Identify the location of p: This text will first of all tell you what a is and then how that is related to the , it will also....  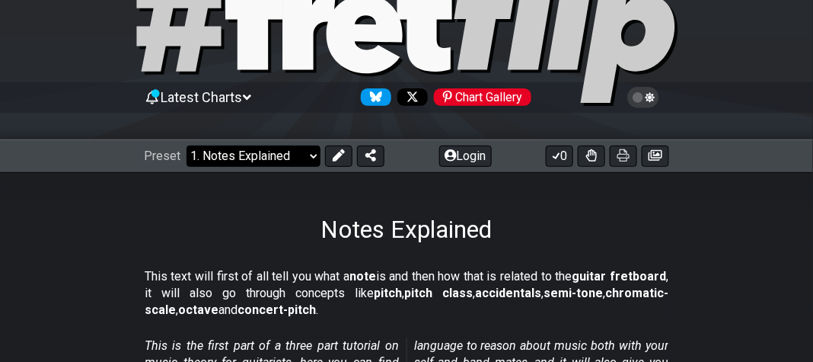
(407, 293).